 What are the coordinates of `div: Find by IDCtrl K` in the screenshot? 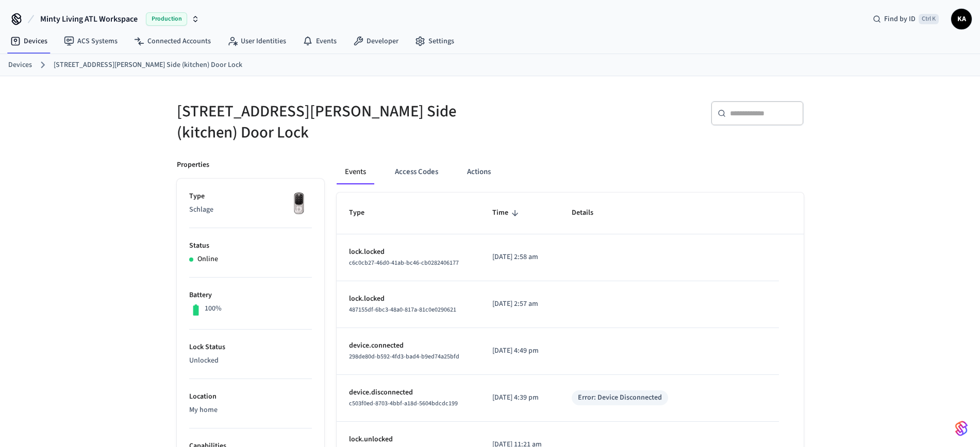 It's located at (905, 19).